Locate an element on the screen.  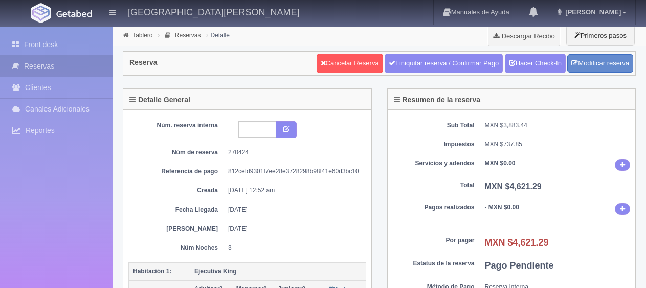
a: Modificar reserva is located at coordinates (600, 63).